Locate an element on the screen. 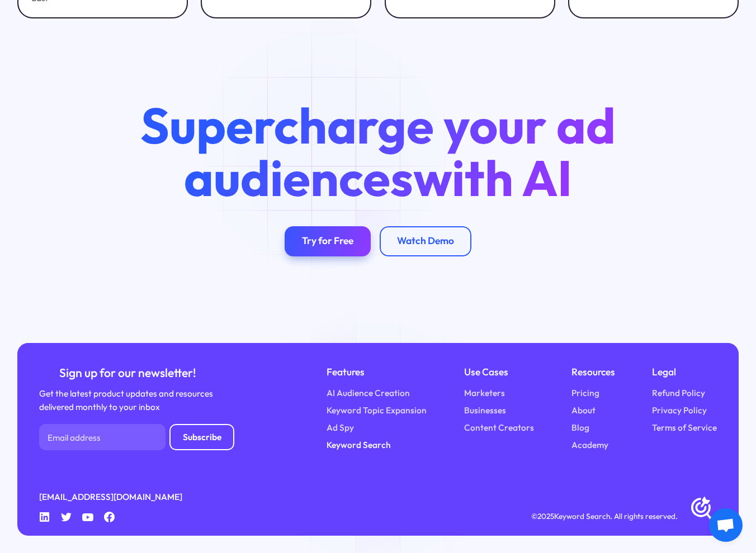 The image size is (756, 553). a: Pricing is located at coordinates (586, 393).